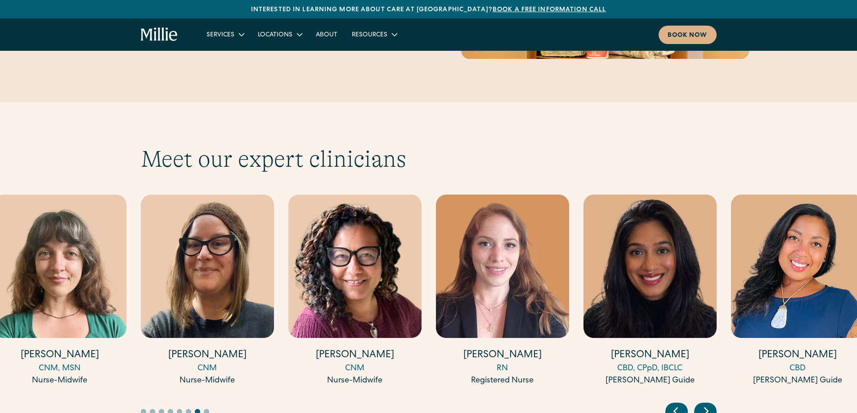  What do you see at coordinates (327, 34) in the screenshot?
I see `a: About` at bounding box center [327, 34].